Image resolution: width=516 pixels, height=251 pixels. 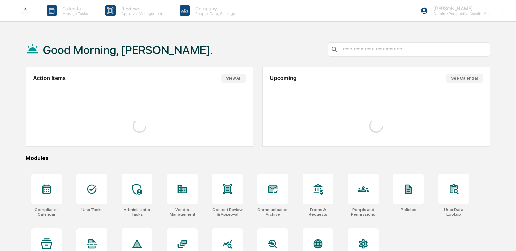 I want to click on p: Calendar, so click(x=74, y=8).